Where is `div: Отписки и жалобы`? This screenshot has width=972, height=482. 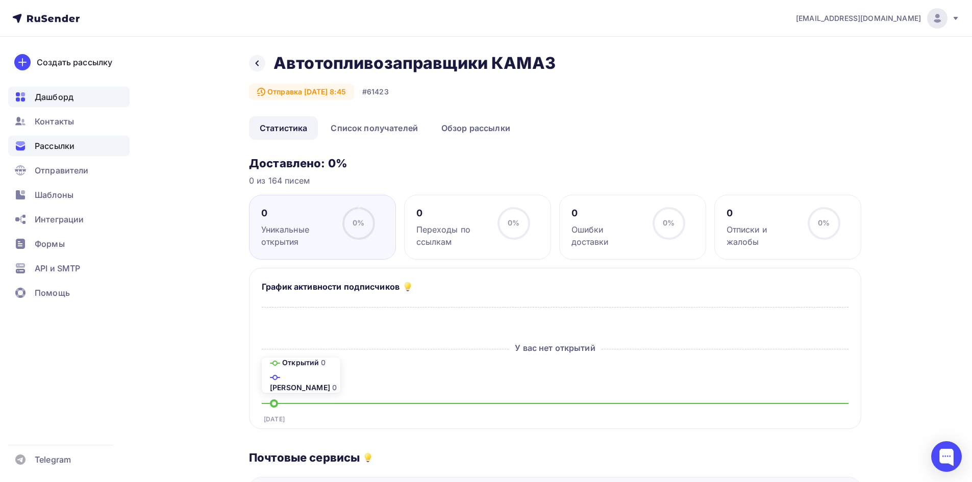 div: Отписки и жалобы is located at coordinates (762, 236).